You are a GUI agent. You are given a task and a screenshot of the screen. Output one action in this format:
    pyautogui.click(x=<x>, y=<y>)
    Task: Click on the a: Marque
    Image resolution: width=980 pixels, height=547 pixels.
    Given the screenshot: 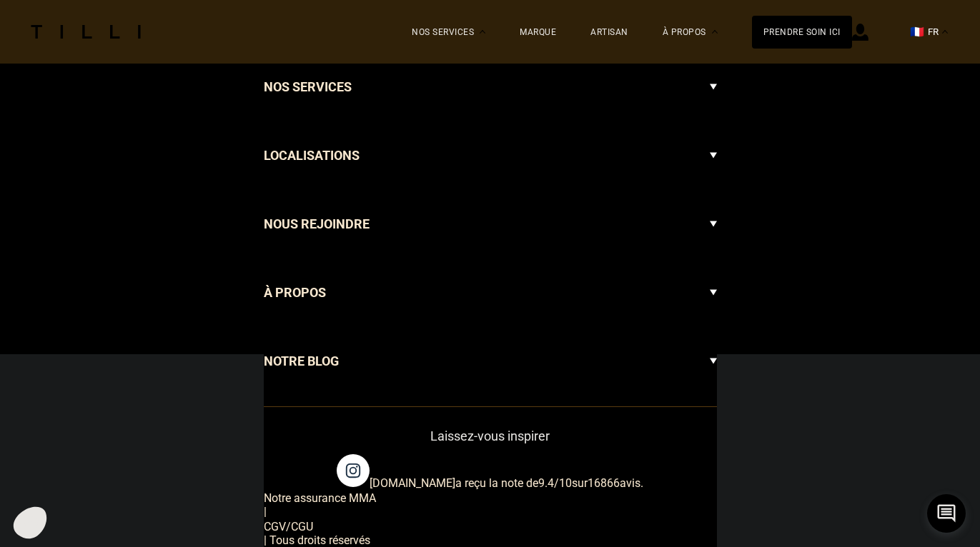 What is the action you would take?
    pyautogui.click(x=538, y=32)
    